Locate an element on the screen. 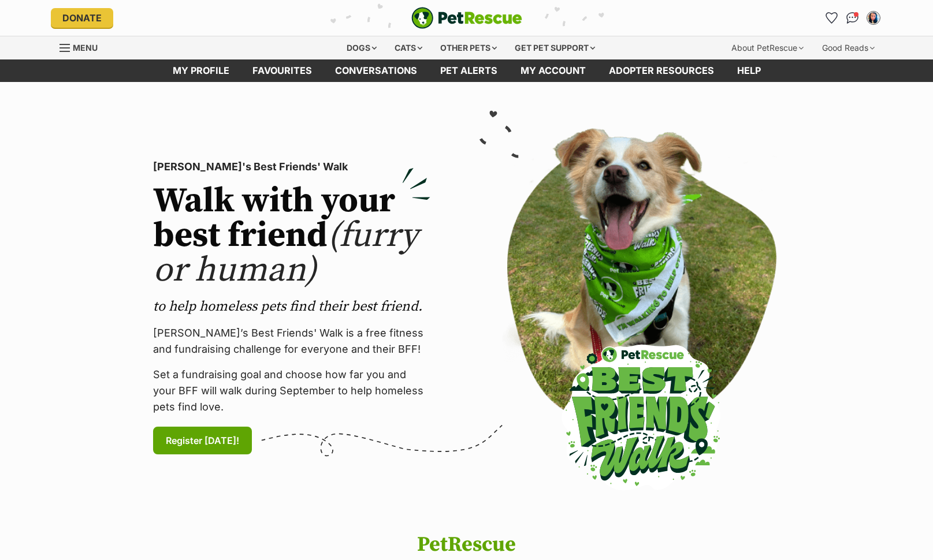 Image resolution: width=933 pixels, height=560 pixels. a: PetRescue is located at coordinates (467, 18).